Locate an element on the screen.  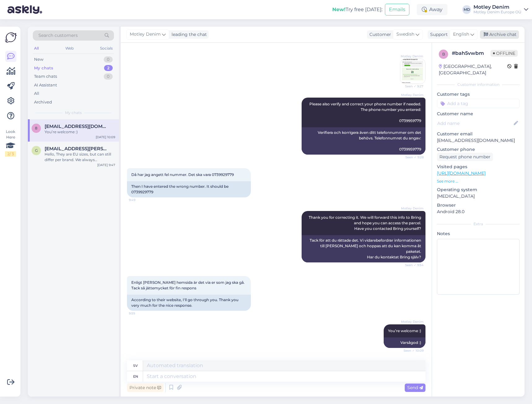
div: Socials is located at coordinates (107, 48).